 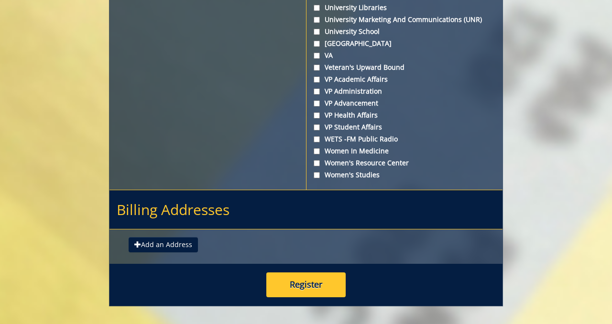 I want to click on label: VP Administration, so click(x=404, y=91).